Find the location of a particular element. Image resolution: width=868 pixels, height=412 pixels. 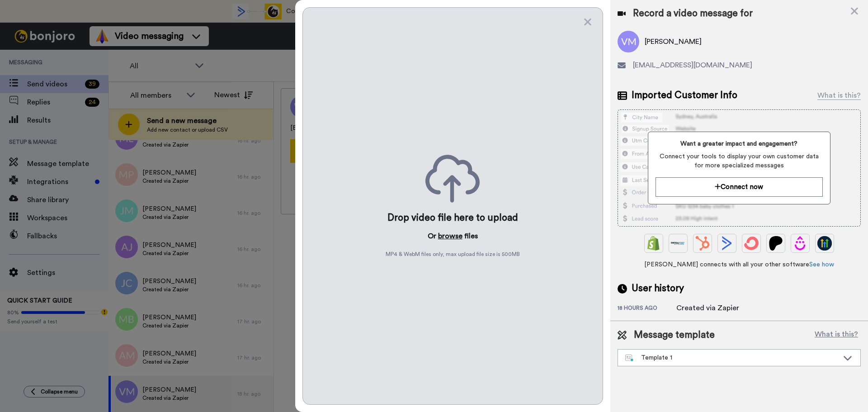

img: Ontraport is located at coordinates (678, 243).